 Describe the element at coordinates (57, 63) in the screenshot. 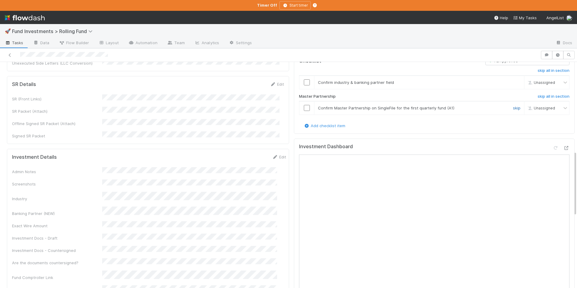

I see `div: Unexecuted Side Letters (LLC Conversion)` at that location.